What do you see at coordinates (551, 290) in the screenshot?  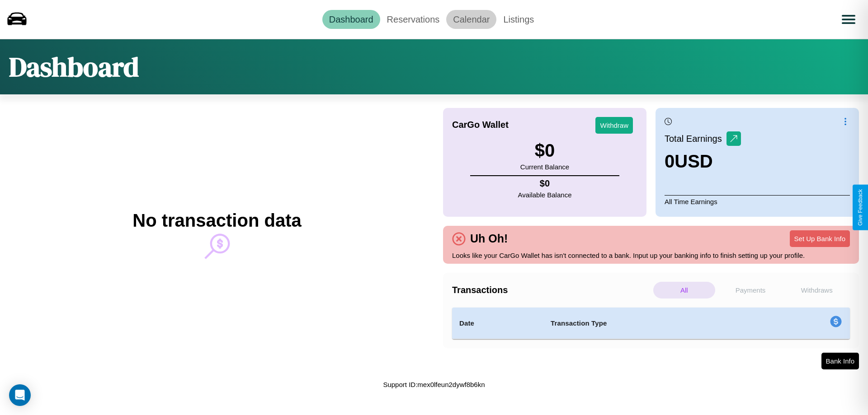 I see `h4: Transactions` at bounding box center [551, 290].